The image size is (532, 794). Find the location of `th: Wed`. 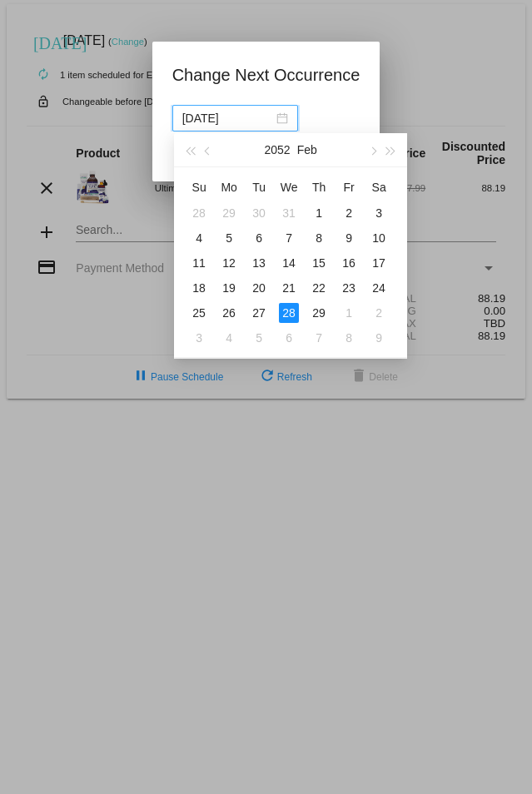

th: Wed is located at coordinates (288, 187).